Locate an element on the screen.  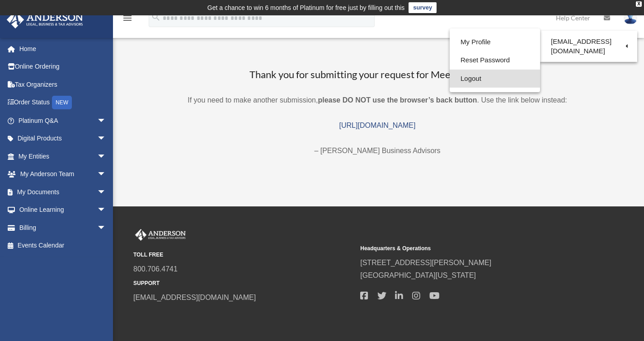
small: SUPPORT is located at coordinates (243, 283).